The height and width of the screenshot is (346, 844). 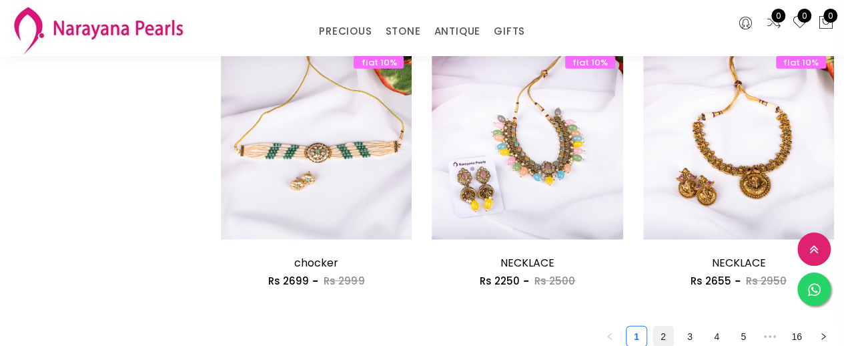 What do you see at coordinates (710, 280) in the screenshot?
I see `span: Rs 2655` at bounding box center [710, 280].